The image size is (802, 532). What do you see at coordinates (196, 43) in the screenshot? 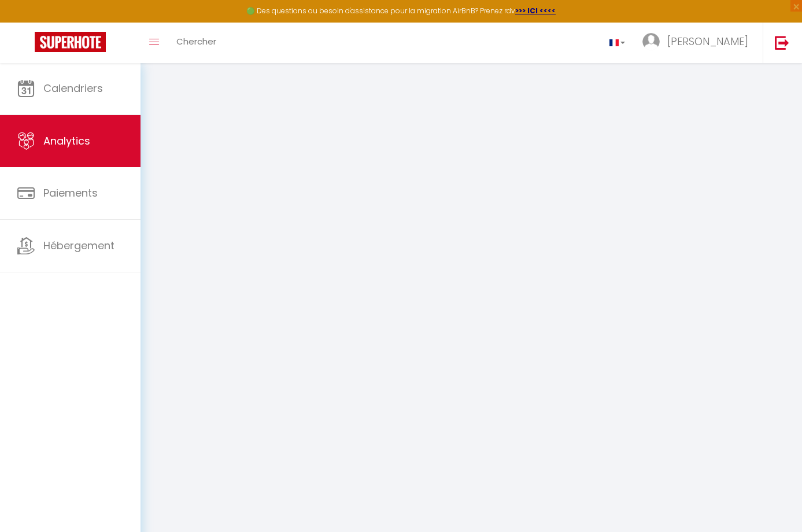
I see `a: Chercher` at bounding box center [196, 43].